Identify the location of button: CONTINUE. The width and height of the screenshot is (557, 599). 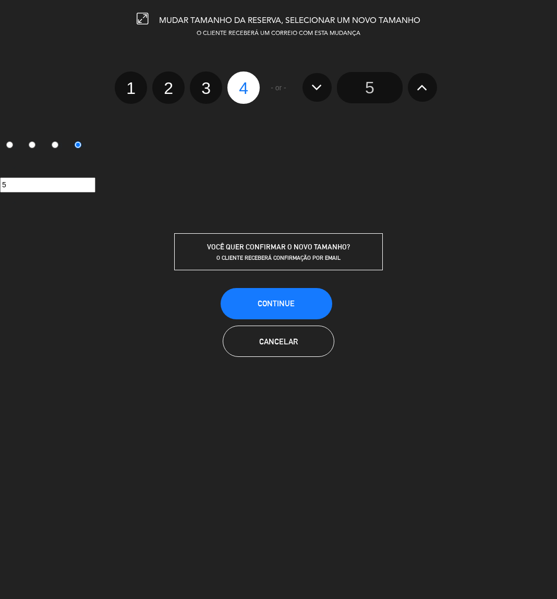
(276, 304).